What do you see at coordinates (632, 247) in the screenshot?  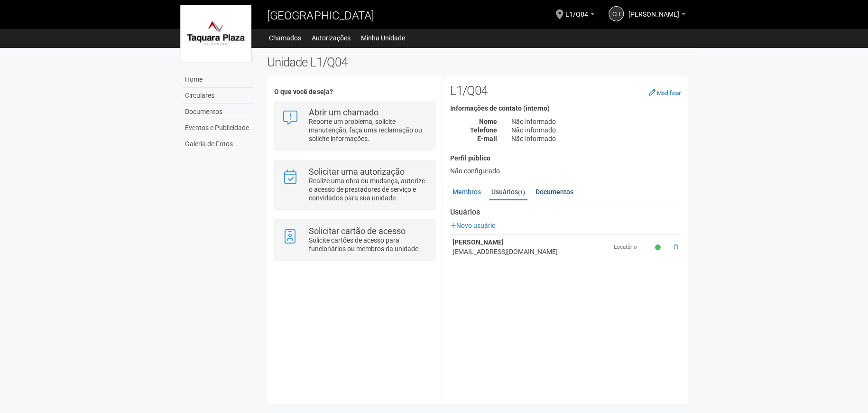 I see `td: Locatário` at bounding box center [632, 247].